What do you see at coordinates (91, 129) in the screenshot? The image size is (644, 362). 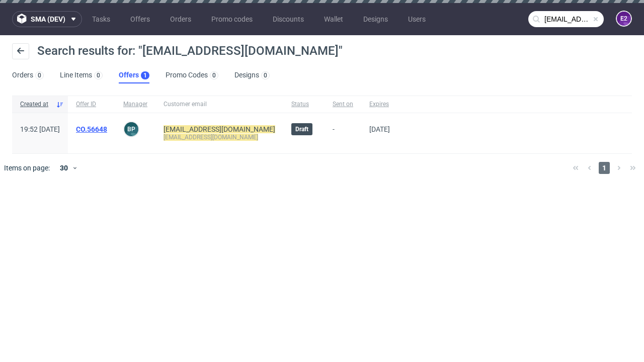 I see `a: CO.56648` at bounding box center [91, 129].